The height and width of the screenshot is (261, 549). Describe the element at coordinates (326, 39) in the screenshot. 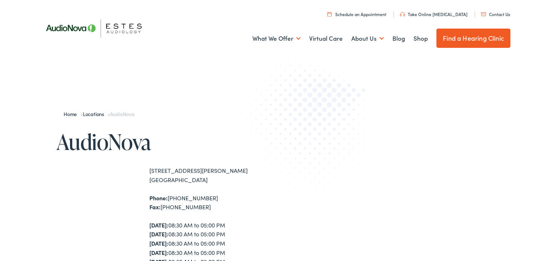

I see `a: Virtual Care` at that location.